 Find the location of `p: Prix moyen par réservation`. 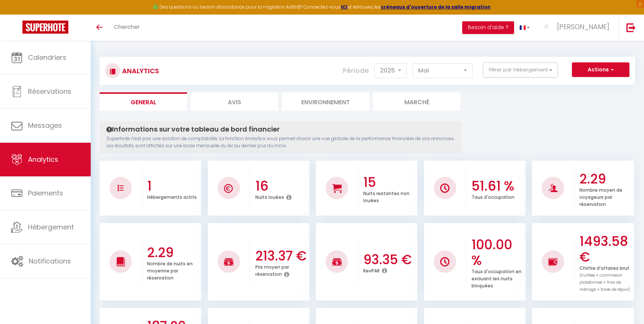

p: Prix moyen par réservation is located at coordinates (272, 270).